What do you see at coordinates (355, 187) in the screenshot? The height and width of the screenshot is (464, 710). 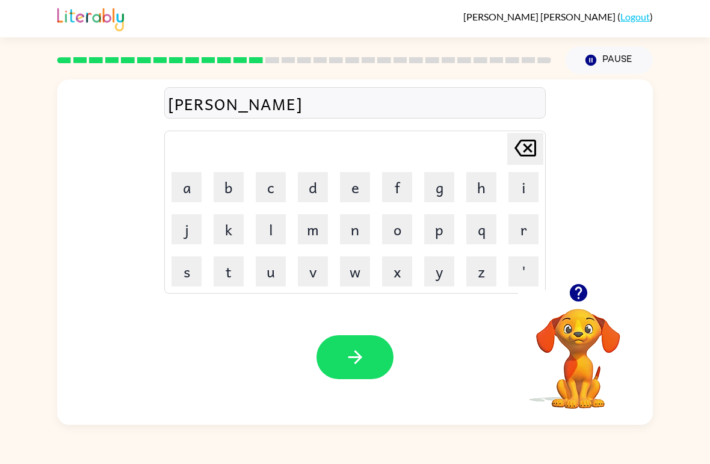 I see `button: e` at bounding box center [355, 187].